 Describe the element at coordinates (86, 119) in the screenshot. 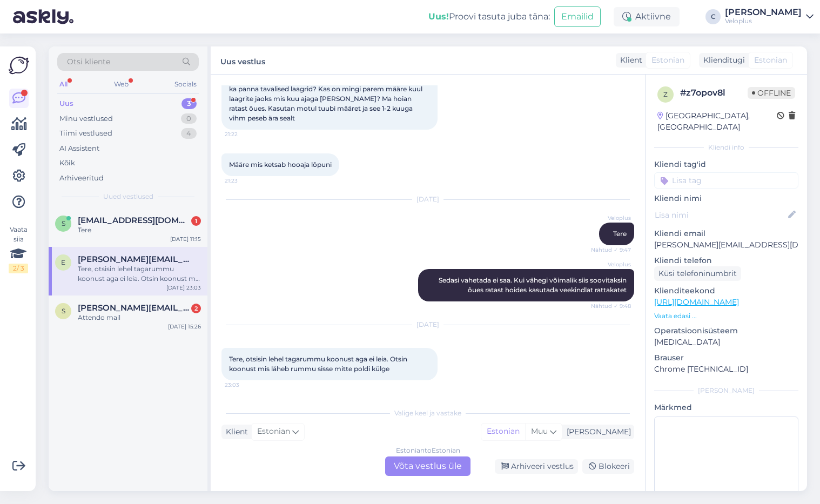

I see `div: Minu vestlused` at that location.